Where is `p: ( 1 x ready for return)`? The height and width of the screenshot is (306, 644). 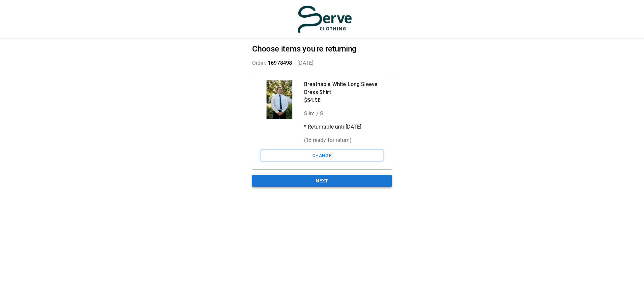 p: ( 1 x ready for return) is located at coordinates (344, 140).